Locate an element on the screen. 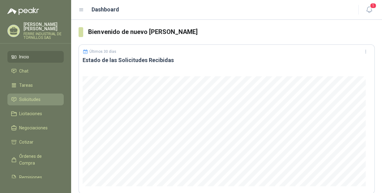 The image size is (382, 193). span: Remisiones is located at coordinates (31, 177).